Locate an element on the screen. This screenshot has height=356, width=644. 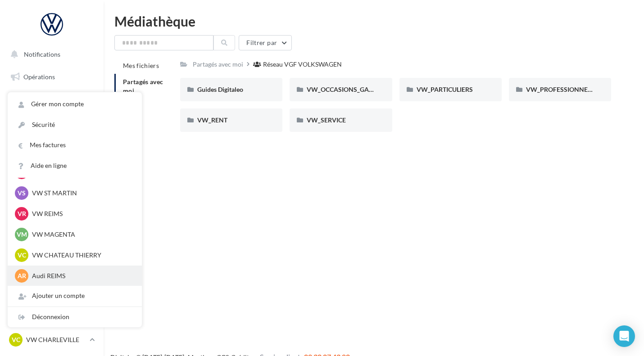
a: Calendrier is located at coordinates (52, 212).